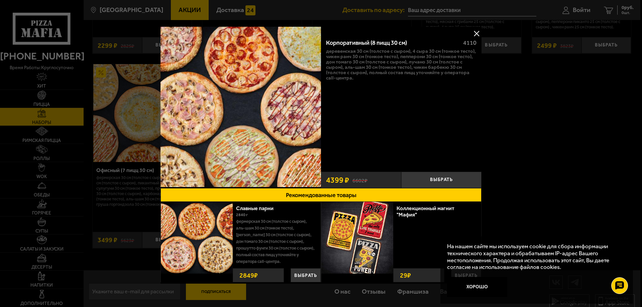  Describe the element at coordinates (241, 107) in the screenshot. I see `a: Корпоративный (8 пицц 30 см)` at that location.